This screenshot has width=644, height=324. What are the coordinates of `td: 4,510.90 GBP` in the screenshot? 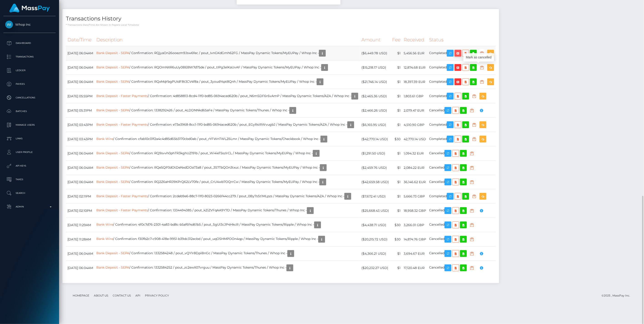 It's located at (415, 125).